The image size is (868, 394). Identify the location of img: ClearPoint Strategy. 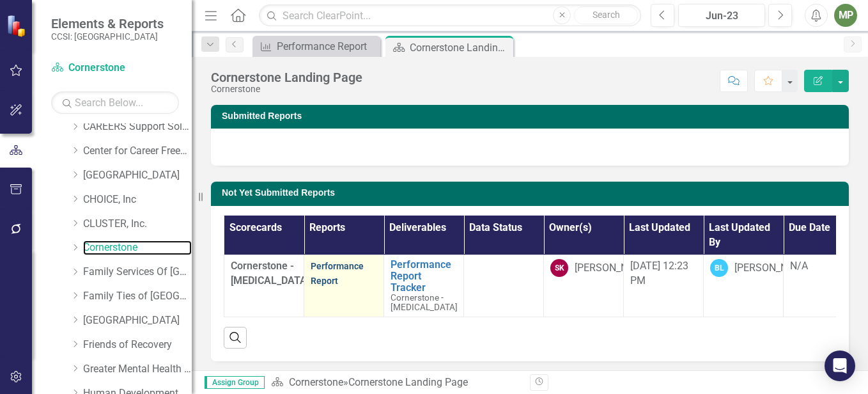
(17, 26).